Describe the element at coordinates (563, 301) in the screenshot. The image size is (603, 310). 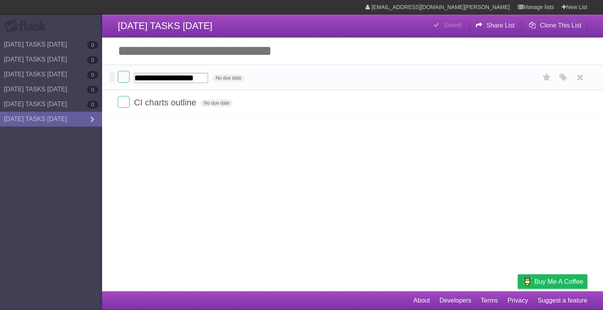
I see `a: Suggest a feature` at that location.